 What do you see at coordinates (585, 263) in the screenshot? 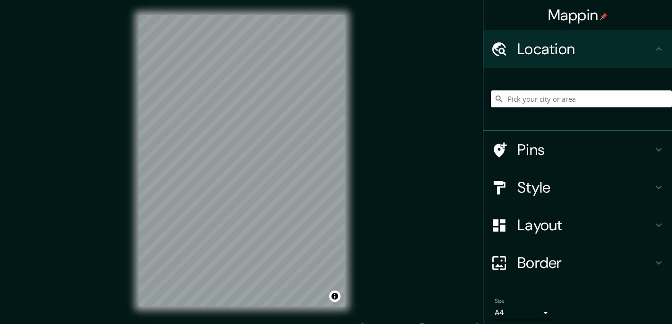
I see `h4: Border` at bounding box center [585, 263].